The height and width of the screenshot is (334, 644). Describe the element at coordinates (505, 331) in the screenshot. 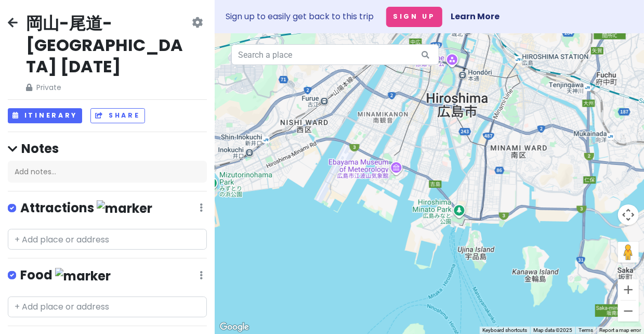

I see `button: Keyboard shortcuts` at that location.